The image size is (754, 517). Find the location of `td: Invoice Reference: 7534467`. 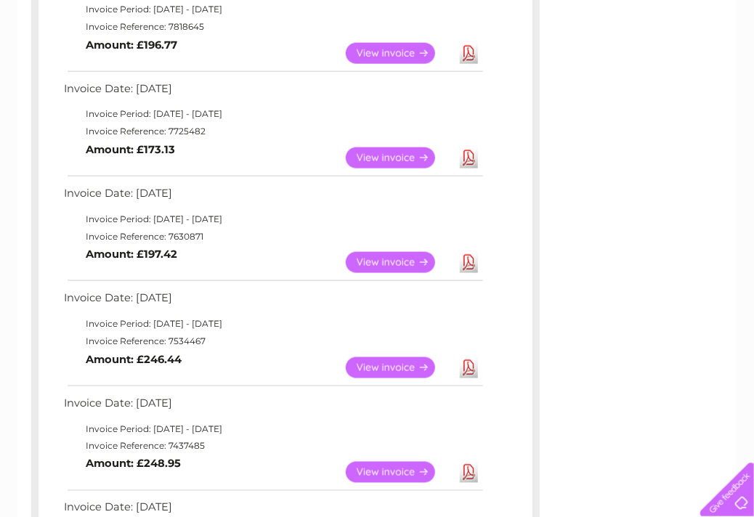

td: Invoice Reference: 7534467 is located at coordinates (272, 342).